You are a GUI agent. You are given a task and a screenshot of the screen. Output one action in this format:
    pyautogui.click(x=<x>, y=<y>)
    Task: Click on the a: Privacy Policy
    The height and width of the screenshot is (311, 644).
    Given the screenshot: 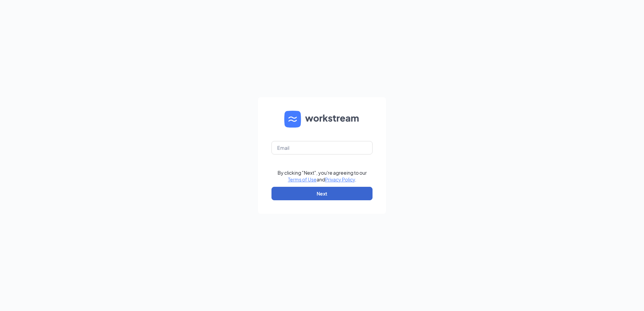 What is the action you would take?
    pyautogui.click(x=340, y=180)
    